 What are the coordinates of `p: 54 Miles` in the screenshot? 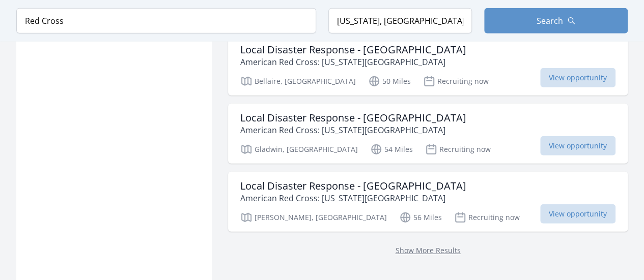 It's located at (392, 149).